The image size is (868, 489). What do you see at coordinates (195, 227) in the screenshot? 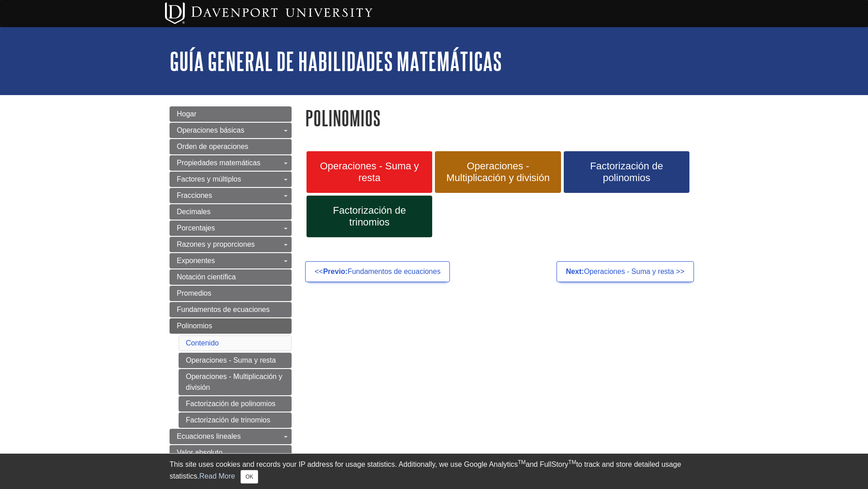
I see `span: Porcentajes` at bounding box center [195, 227].